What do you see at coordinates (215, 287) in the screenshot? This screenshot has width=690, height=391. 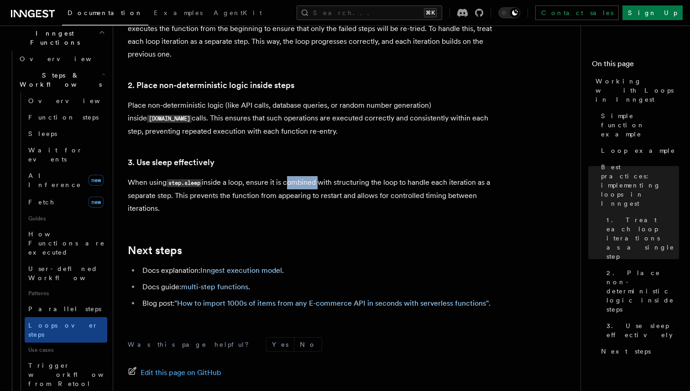 I see `a: multi-step functions` at bounding box center [215, 287].